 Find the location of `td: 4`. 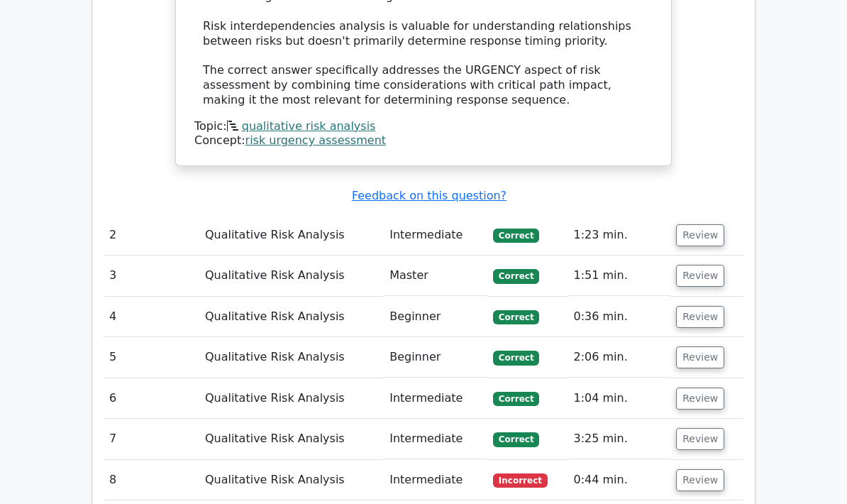

td: 4 is located at coordinates (151, 316).